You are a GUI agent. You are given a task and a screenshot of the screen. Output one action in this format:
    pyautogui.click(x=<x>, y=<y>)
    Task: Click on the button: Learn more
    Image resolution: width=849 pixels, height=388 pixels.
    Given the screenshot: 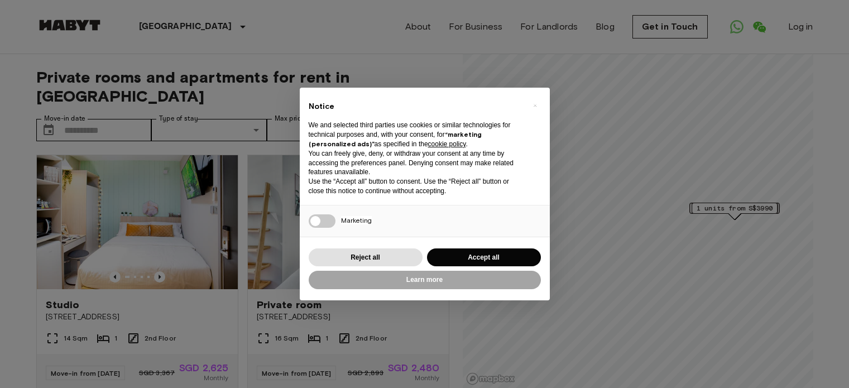 What is the action you would take?
    pyautogui.click(x=425, y=280)
    